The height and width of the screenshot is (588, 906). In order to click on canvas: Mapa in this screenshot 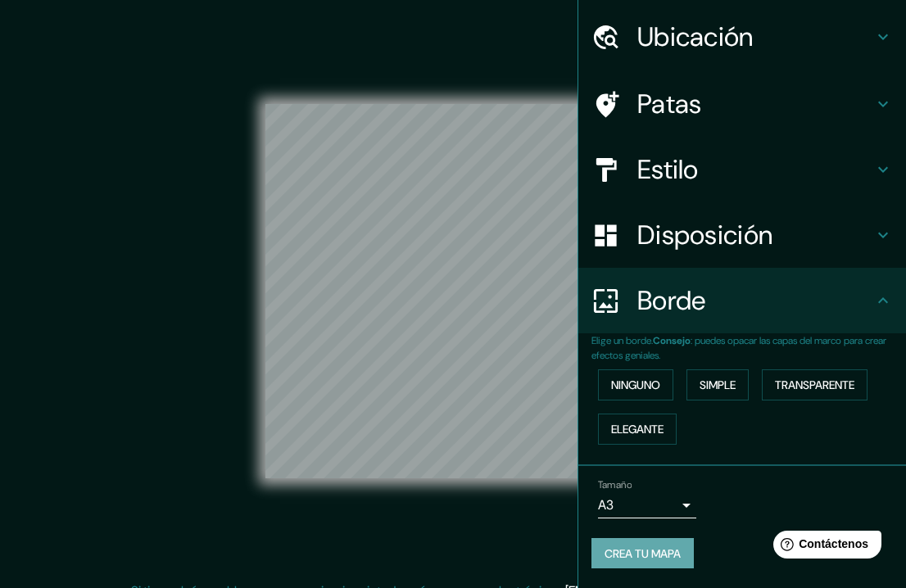, I will do `click(452, 291)`.